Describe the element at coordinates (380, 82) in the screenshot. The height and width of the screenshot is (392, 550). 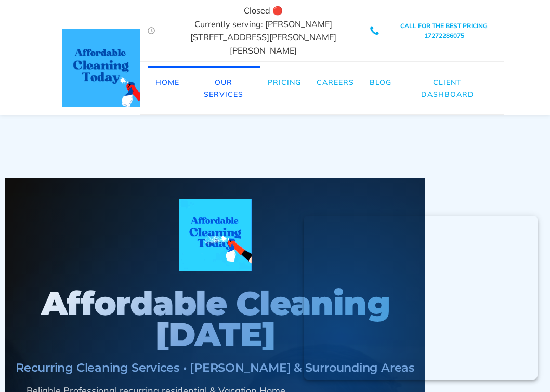
I see `a: Blog` at that location.